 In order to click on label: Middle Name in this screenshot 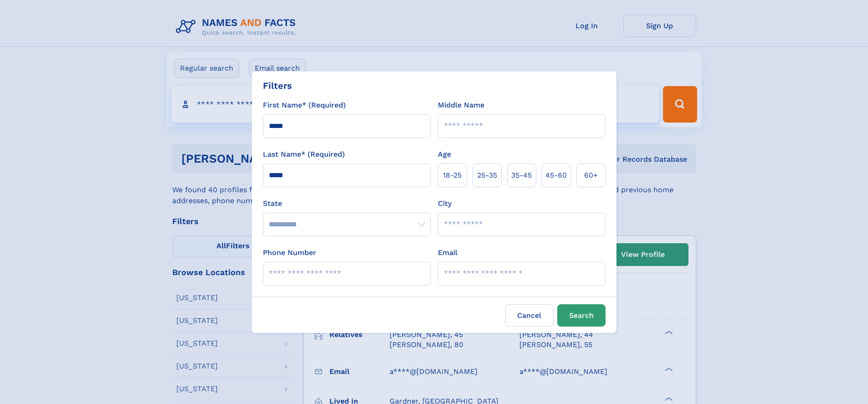, I will do `click(461, 106)`.